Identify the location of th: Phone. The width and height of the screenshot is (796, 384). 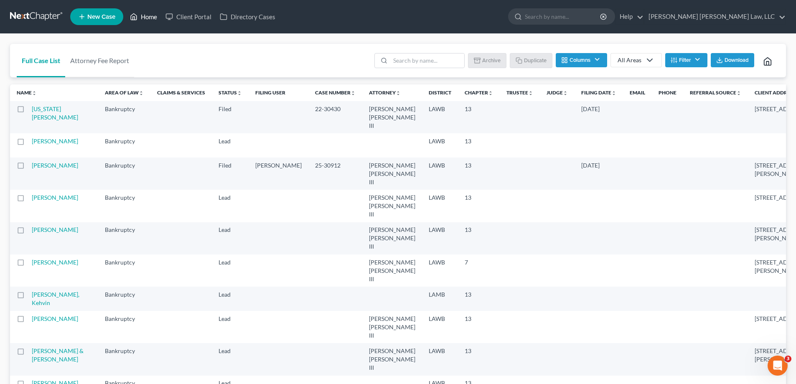
(667, 93).